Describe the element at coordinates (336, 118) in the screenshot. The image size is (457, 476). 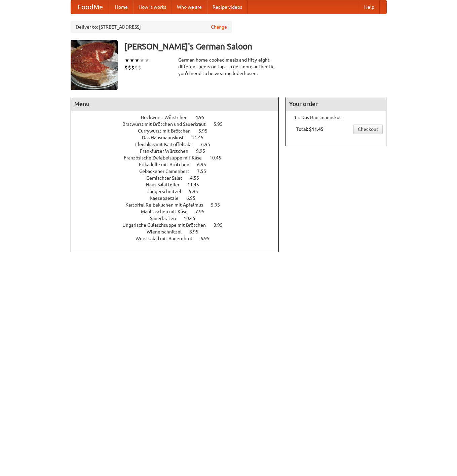
I see `li: 1 × Das Hausmannskost` at that location.